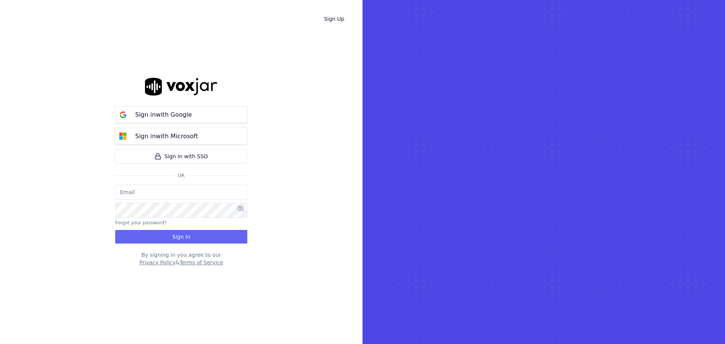 The height and width of the screenshot is (344, 725). What do you see at coordinates (334, 19) in the screenshot?
I see `a: Sign Up` at bounding box center [334, 19].